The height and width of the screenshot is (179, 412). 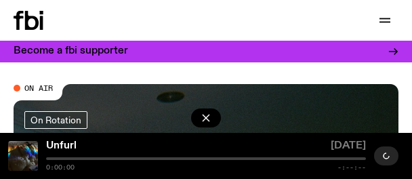 I want to click on a: On Rotation, so click(x=56, y=120).